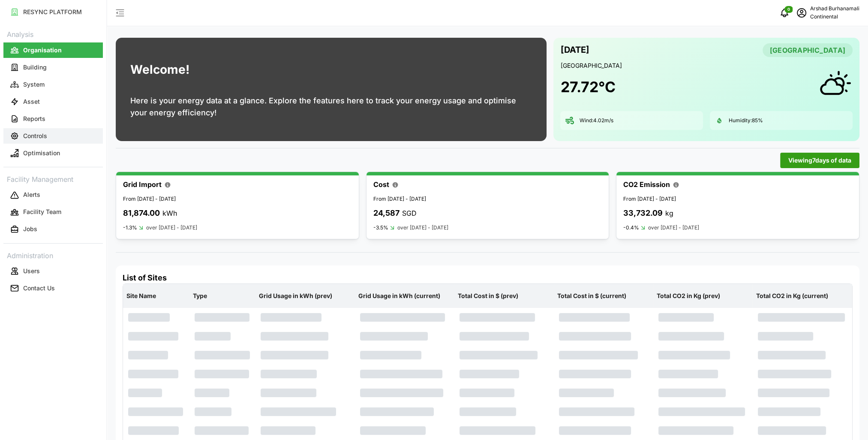 The image size is (868, 440). I want to click on p: Asset, so click(31, 102).